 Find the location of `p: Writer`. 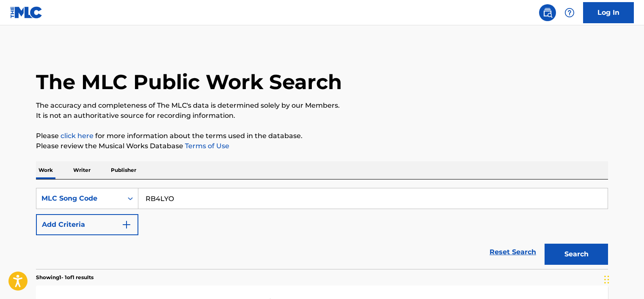

p: Writer is located at coordinates (82, 171).